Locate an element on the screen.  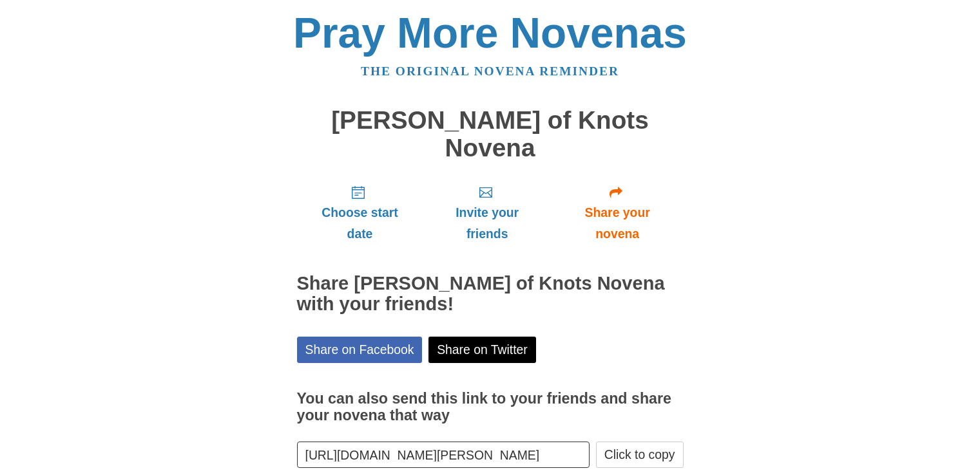
h3: You can also send this link to your friends and share your novena that way is located at coordinates (490, 407).